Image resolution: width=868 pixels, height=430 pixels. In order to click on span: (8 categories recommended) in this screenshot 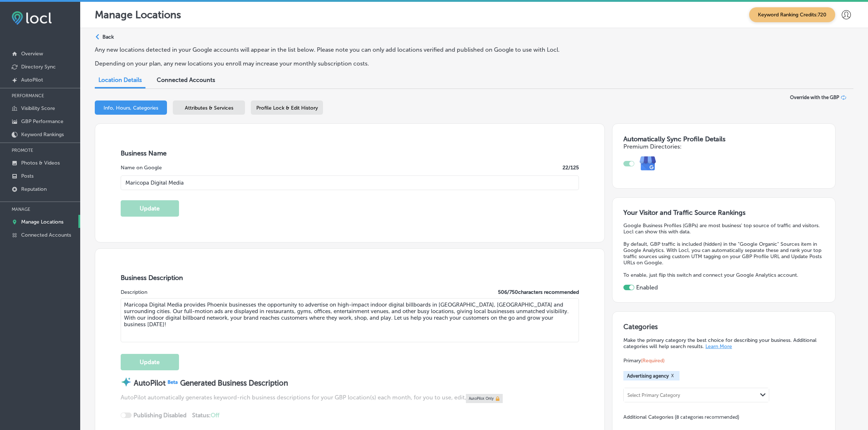, I will do `click(707, 417)`.